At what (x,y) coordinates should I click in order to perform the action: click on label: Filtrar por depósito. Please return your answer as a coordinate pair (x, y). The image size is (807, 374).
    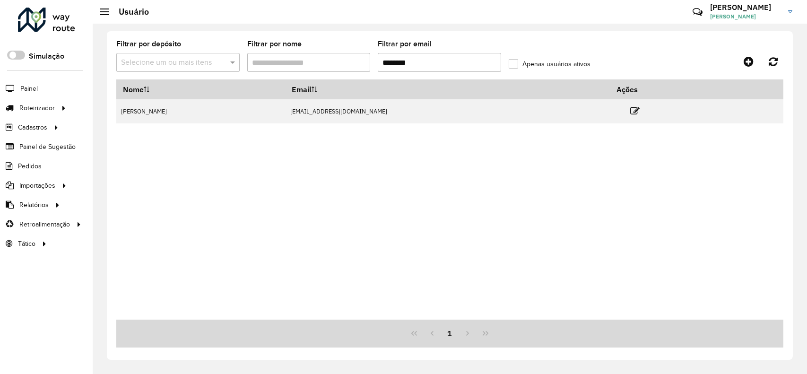
    Looking at the image, I should click on (148, 44).